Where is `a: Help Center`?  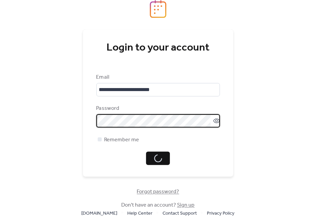
a: Help Center is located at coordinates (140, 213).